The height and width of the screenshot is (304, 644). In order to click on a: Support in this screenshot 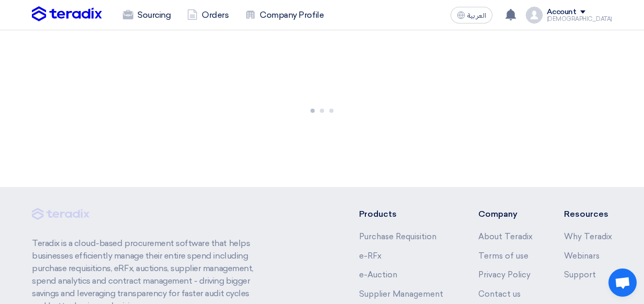, I will do `click(580, 274)`.